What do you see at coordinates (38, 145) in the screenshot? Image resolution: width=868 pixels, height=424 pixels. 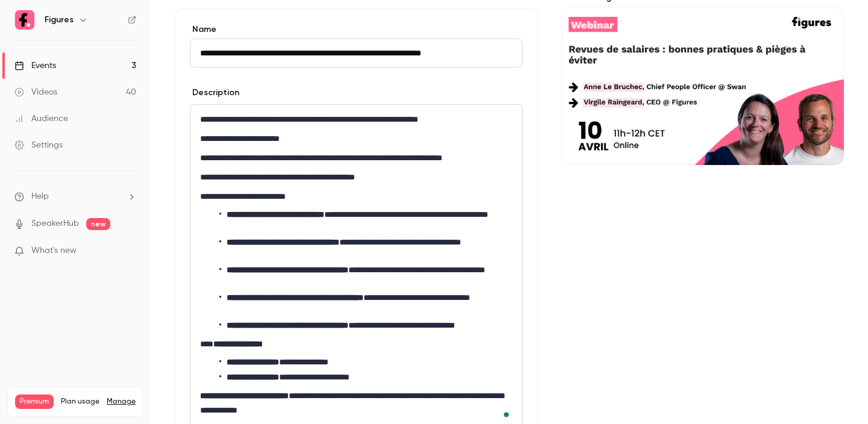 I see `div: Settings` at bounding box center [38, 145].